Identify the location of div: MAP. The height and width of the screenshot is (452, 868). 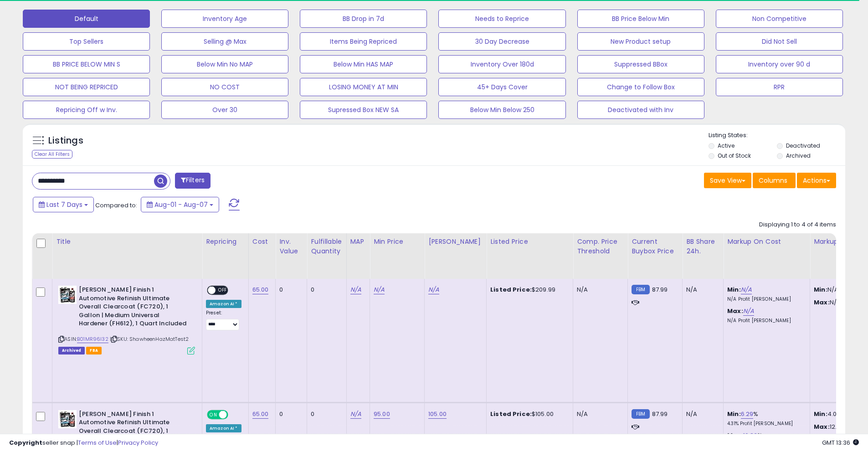
(358, 241).